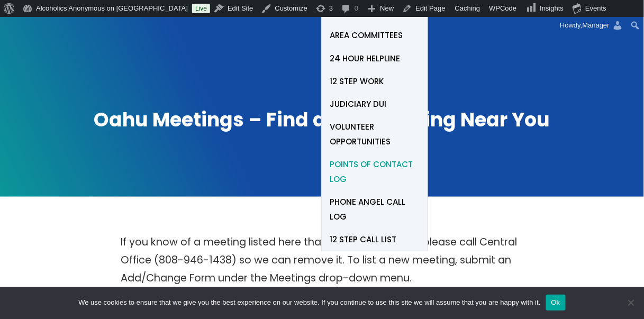 This screenshot has width=644, height=319. Describe the element at coordinates (630, 303) in the screenshot. I see `span: No` at that location.